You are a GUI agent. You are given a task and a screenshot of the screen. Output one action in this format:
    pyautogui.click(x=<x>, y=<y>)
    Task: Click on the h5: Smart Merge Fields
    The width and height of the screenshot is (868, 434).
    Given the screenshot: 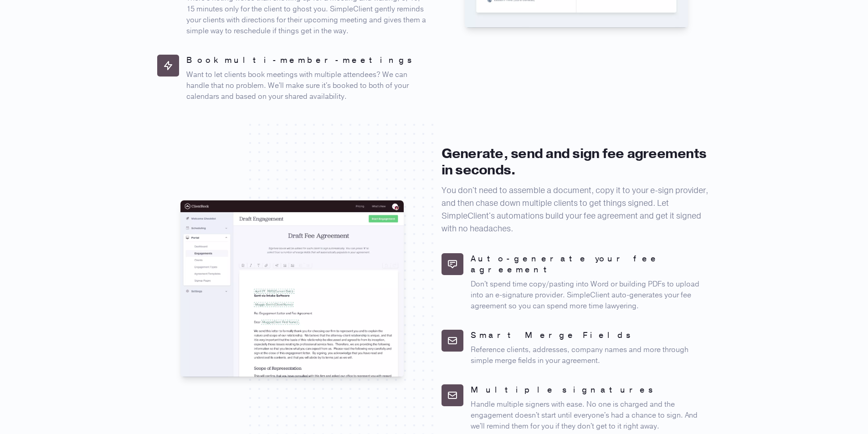 What is the action you would take?
    pyautogui.click(x=591, y=335)
    